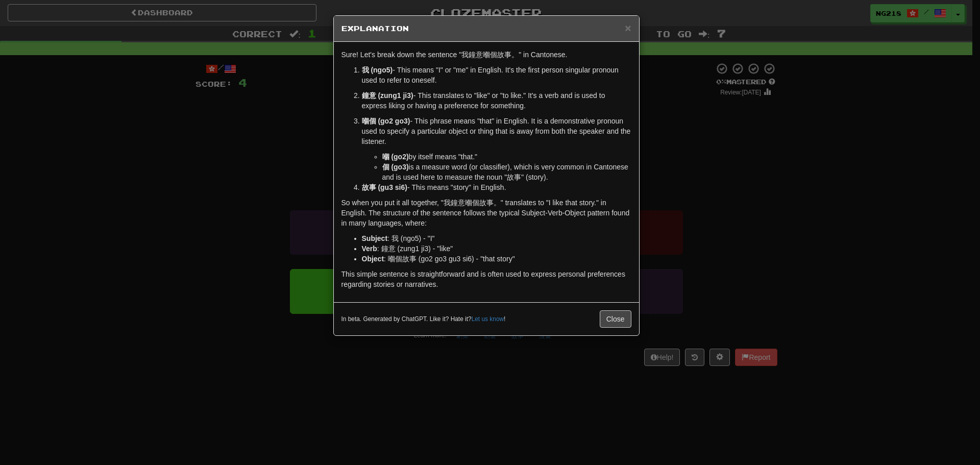 The width and height of the screenshot is (980, 465). I want to click on li: : 嗰個故事 (go2 go3 gu3 si6) - "that story", so click(497, 259).